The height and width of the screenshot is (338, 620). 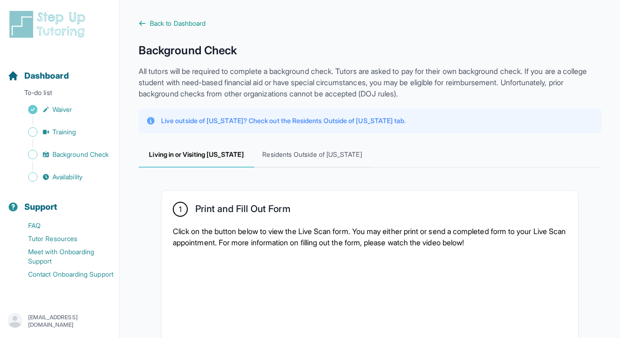 What do you see at coordinates (63, 275) in the screenshot?
I see `a: Contact Onboarding Support` at bounding box center [63, 275].